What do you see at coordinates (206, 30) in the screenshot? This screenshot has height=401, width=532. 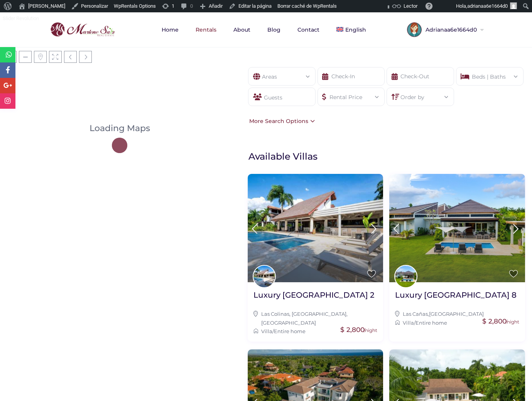 I see `a: Rentals` at bounding box center [206, 30].